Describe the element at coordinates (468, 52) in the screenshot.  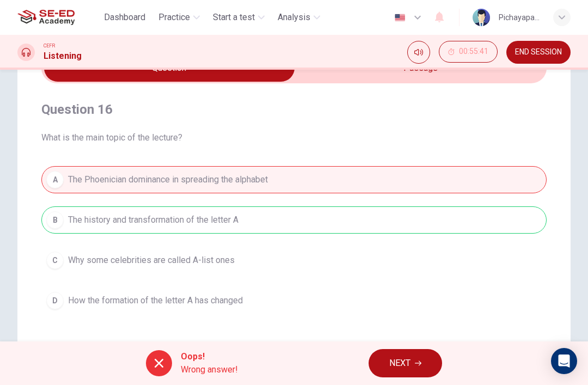
I see `div: Hide` at that location.